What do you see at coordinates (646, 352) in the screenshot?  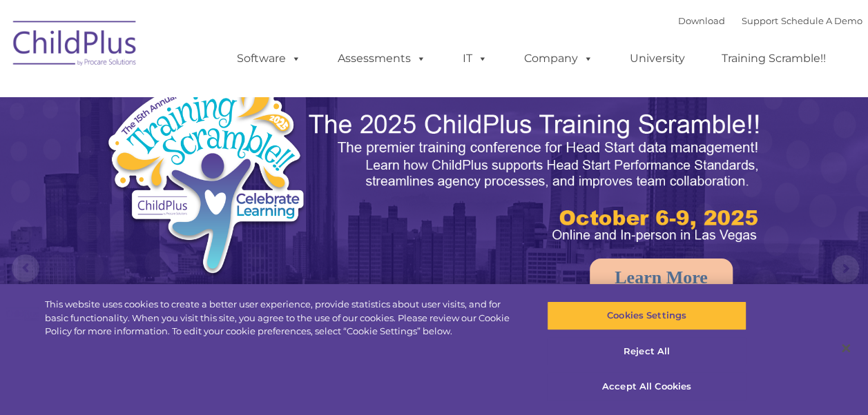 I see `button: Reject All` at bounding box center [646, 352].